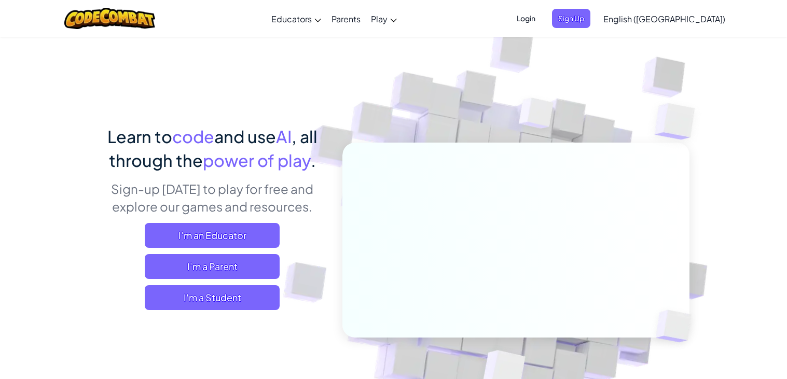 The image size is (787, 379). Describe the element at coordinates (212, 267) in the screenshot. I see `span: I'm a Parent` at that location.